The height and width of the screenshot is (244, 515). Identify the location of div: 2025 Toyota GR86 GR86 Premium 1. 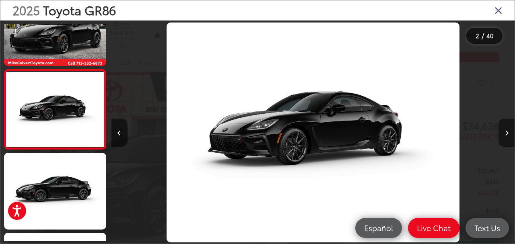
(313, 132).